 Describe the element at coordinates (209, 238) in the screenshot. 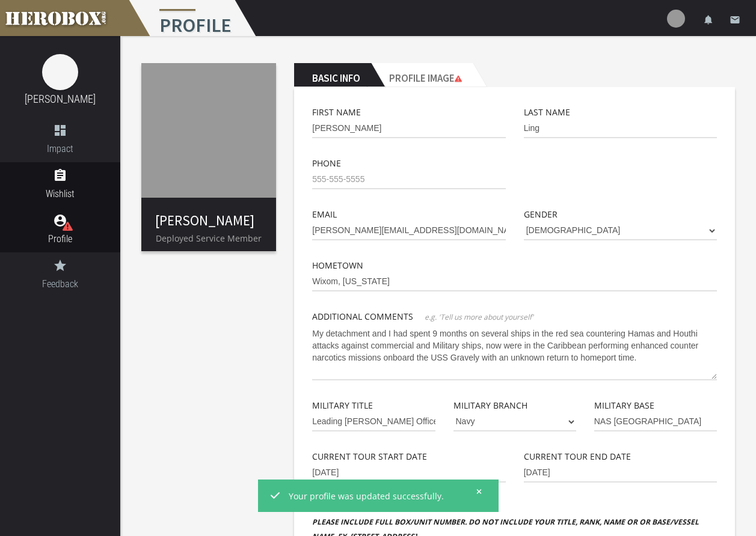

I see `p: Deployed Service Member` at that location.